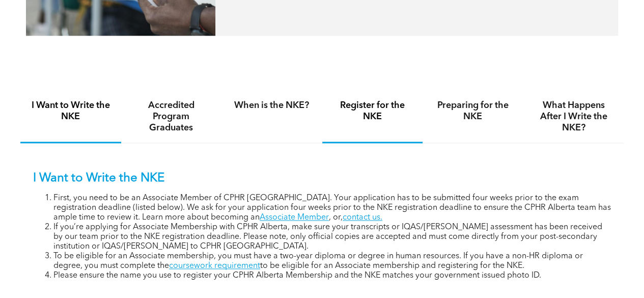 This screenshot has height=298, width=644. I want to click on p: I Want to Write the NKE, so click(322, 179).